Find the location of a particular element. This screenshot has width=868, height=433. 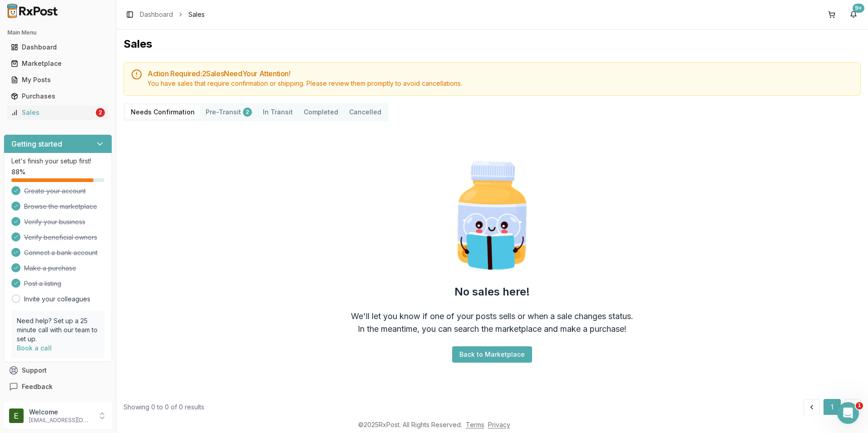

button: Dashboard is located at coordinates (58, 47).